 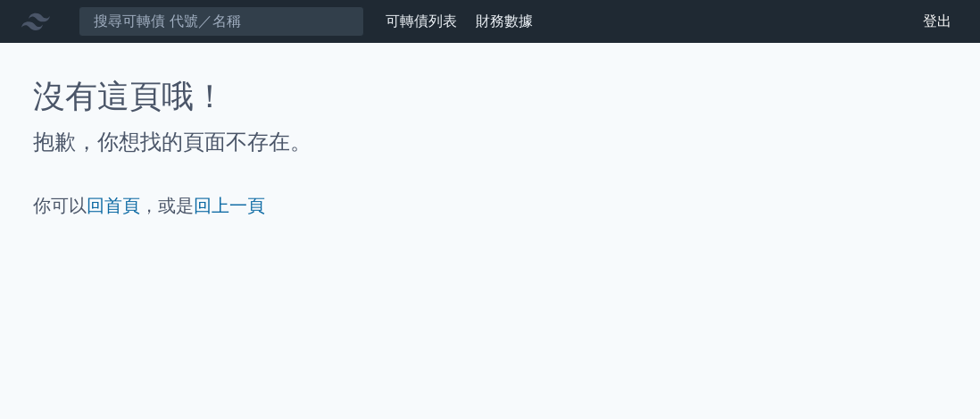 I want to click on p: 你可以 ，或是, so click(x=490, y=206).